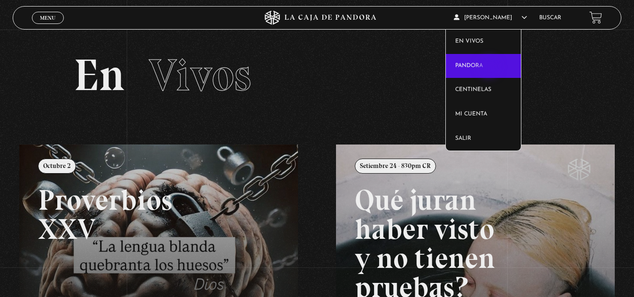 This screenshot has height=297, width=634. I want to click on a: Centinelas, so click(483, 90).